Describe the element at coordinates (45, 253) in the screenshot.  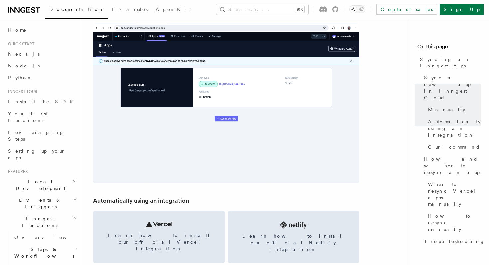
I see `button: Steps & Workflows` at that location.